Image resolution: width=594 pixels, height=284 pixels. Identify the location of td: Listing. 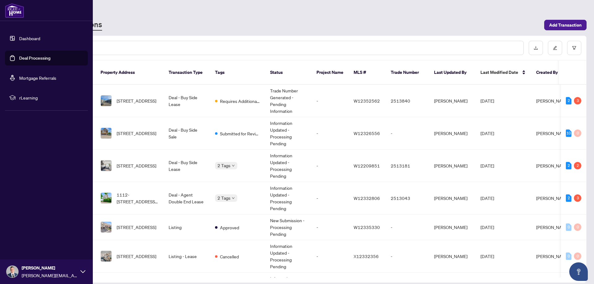
(187, 227).